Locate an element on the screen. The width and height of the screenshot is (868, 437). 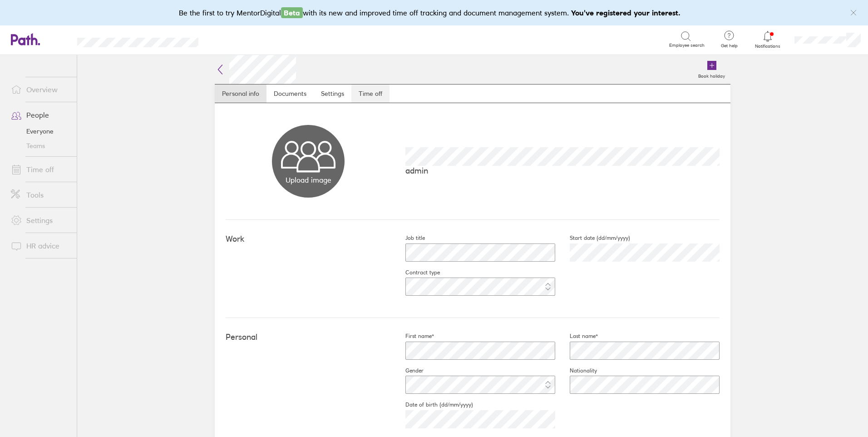
a: Notifications is located at coordinates (767, 40).